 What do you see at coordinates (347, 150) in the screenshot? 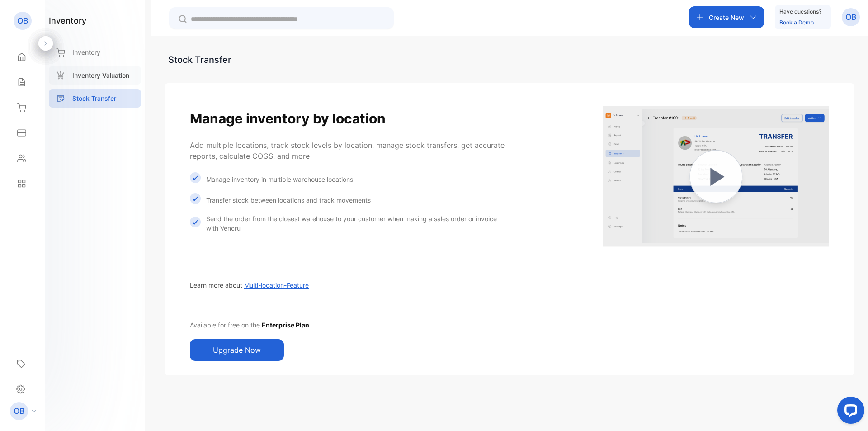
I see `span: Add multiple locations, track stock levels by location, manage stock transfers, get accurate repo...` at bounding box center [347, 150].